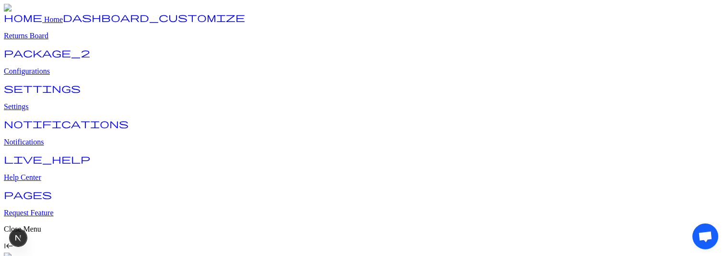  Describe the element at coordinates (362, 107) in the screenshot. I see `p: Settings` at that location.